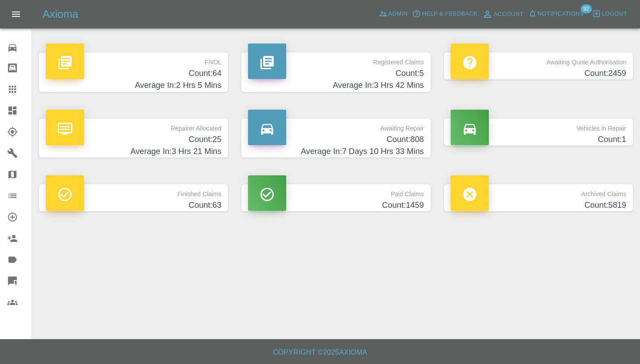 The height and width of the screenshot is (364, 640). What do you see at coordinates (61, 14) in the screenshot?
I see `h5: Axioma` at bounding box center [61, 14].